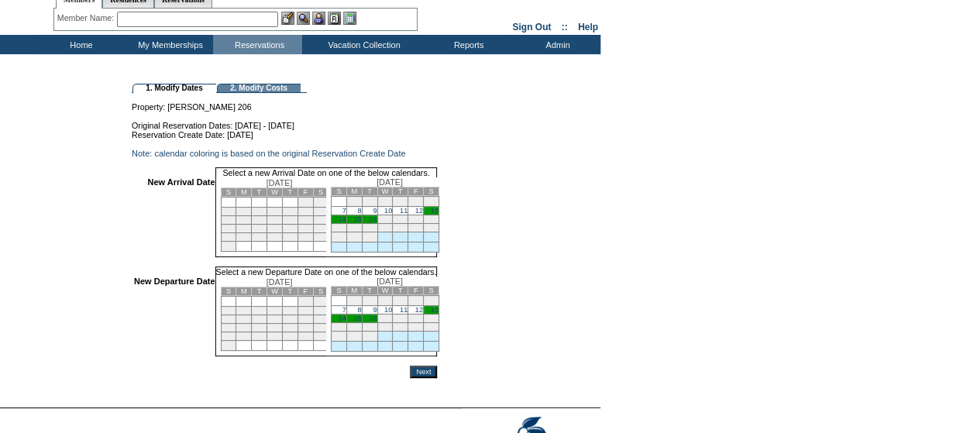 The image size is (980, 433). I want to click on img: b_edit.gif, so click(287, 18).